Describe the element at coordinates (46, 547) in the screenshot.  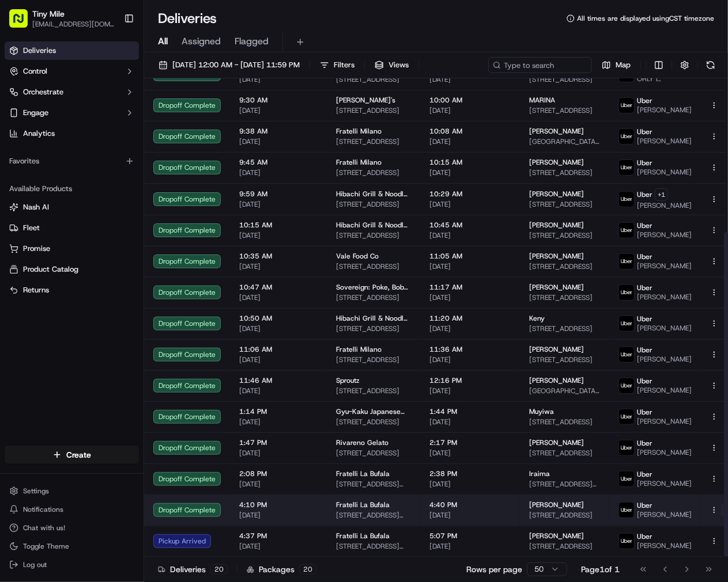
I see `span: Toggle Theme` at that location.